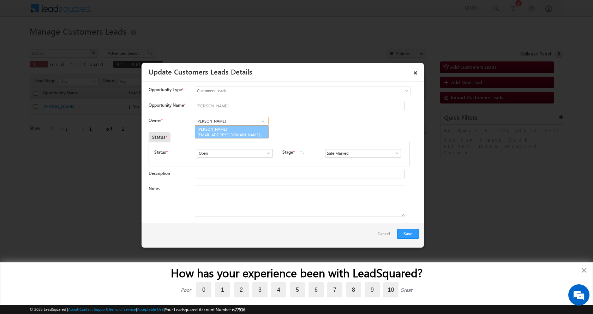 This screenshot has width=593, height=314. What do you see at coordinates (302, 91) in the screenshot?
I see `a: Customers Leads` at bounding box center [302, 91].